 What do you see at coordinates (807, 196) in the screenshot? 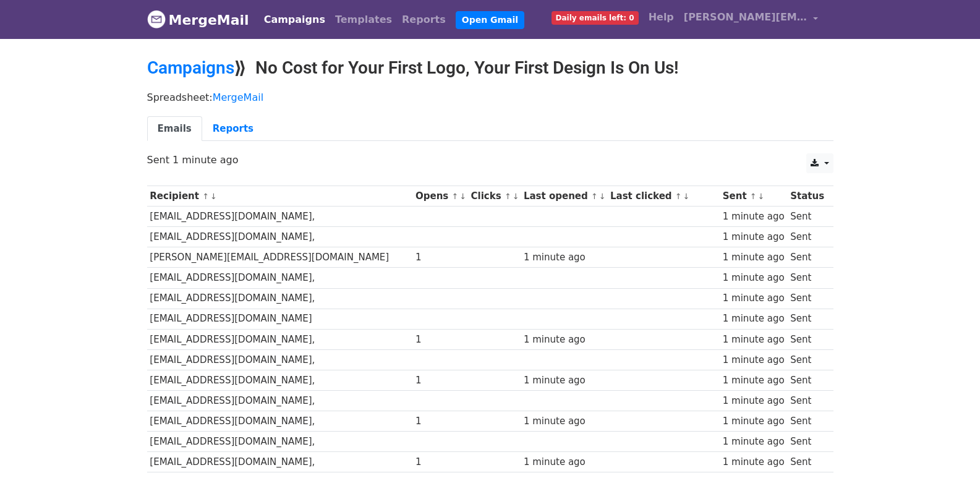
I see `th: Status` at bounding box center [807, 196].